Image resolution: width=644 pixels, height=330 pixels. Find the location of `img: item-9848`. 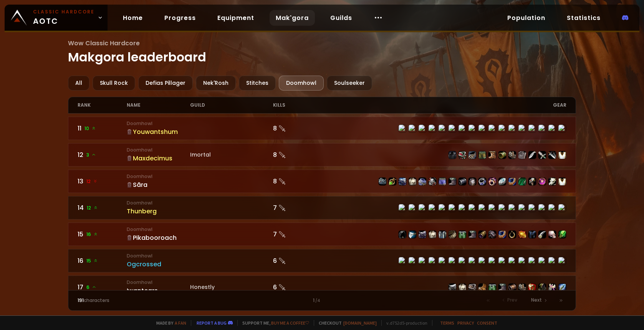

img: item-9848 is located at coordinates (492, 235).